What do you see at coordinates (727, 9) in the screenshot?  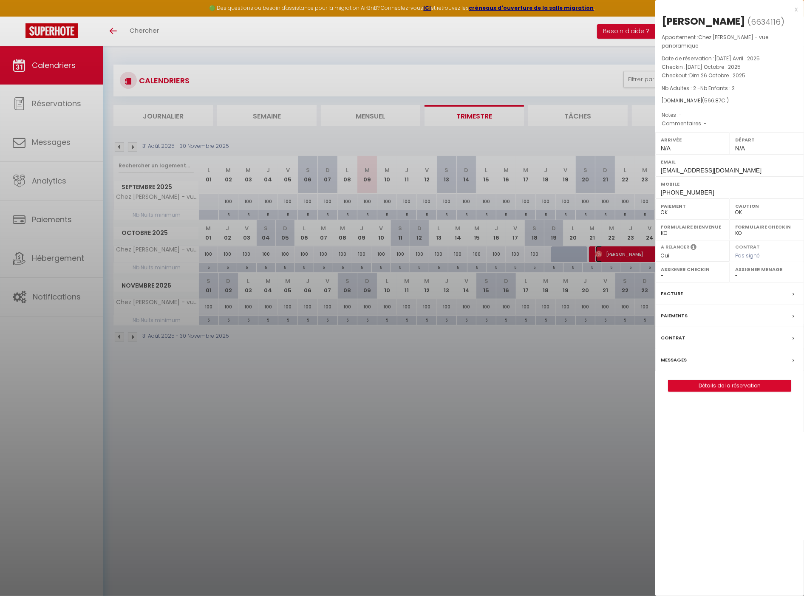 I see `div: x` at bounding box center [727, 9].